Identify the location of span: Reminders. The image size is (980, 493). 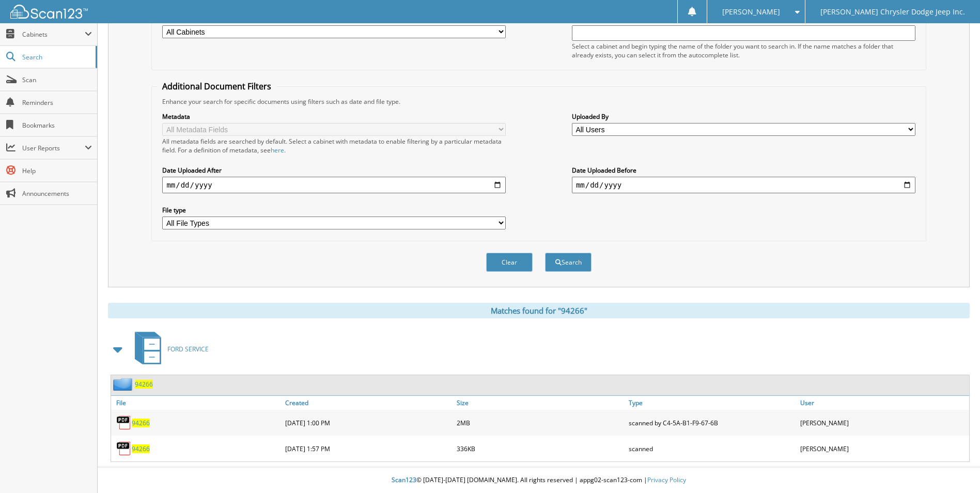
(57, 102).